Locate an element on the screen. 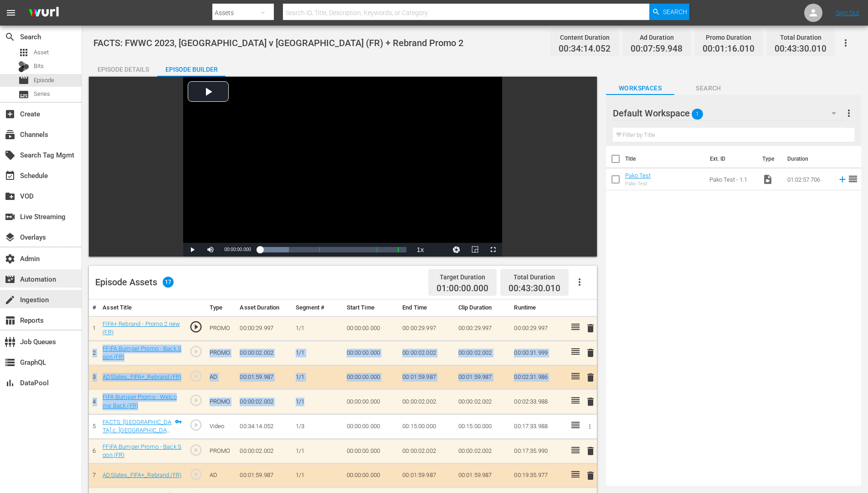 This screenshot has width=868, height=493. span: Ingestion is located at coordinates (10, 300).